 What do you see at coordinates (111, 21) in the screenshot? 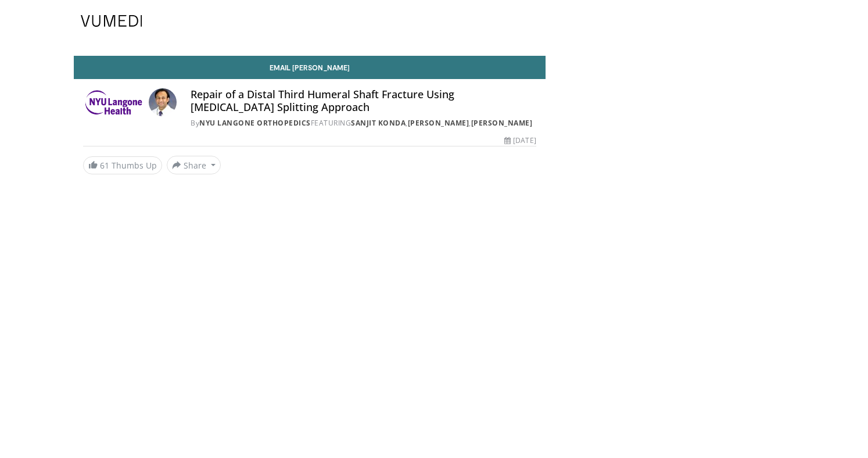
I see `img: VuMedi Logo` at bounding box center [111, 21].